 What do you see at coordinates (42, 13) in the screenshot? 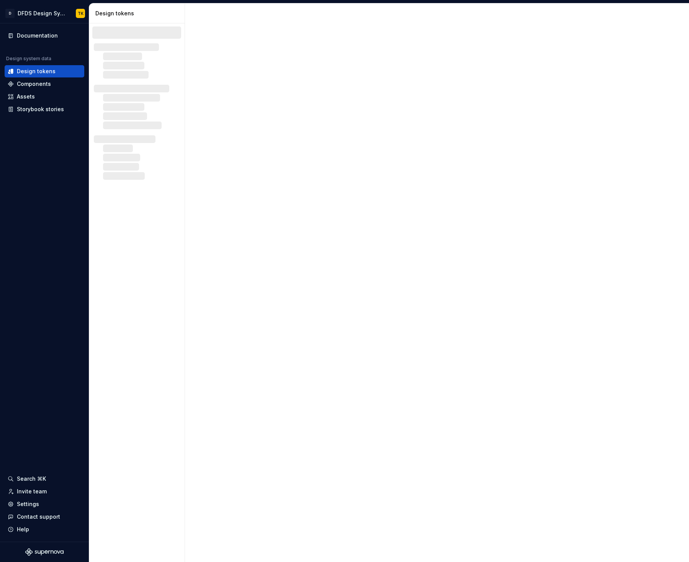
I see `div: DFDS Design System` at bounding box center [42, 13].